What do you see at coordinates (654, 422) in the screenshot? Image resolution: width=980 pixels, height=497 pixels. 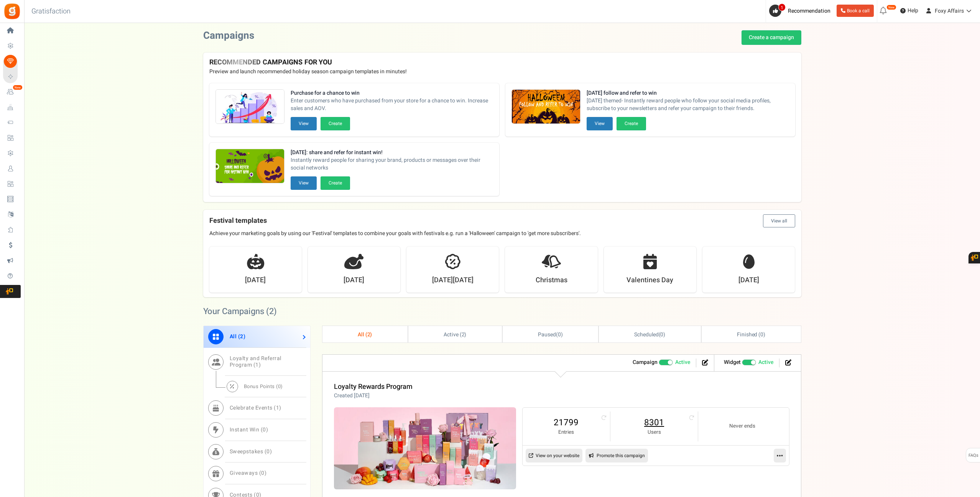 I see `a: 8301` at bounding box center [654, 422].